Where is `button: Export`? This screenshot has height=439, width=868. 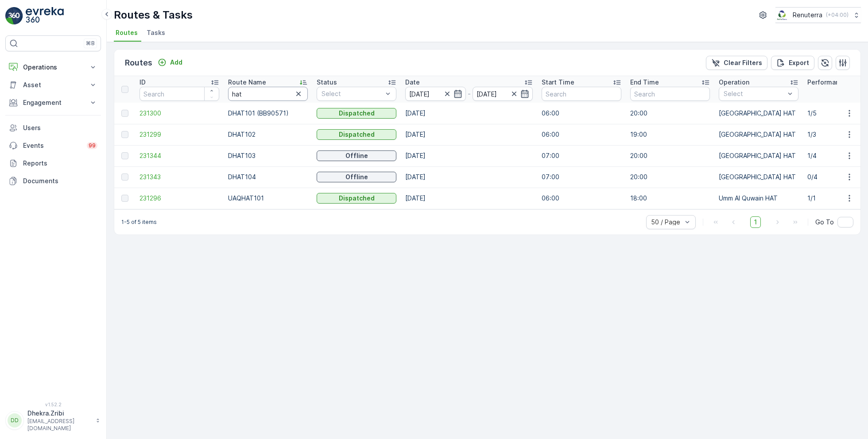 button: Export is located at coordinates (792, 63).